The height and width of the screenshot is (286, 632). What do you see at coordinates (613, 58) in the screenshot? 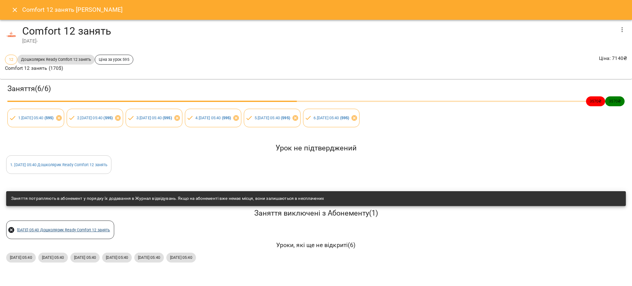
I see `p: Ціна : 7140 ₴` at bounding box center [613, 58].